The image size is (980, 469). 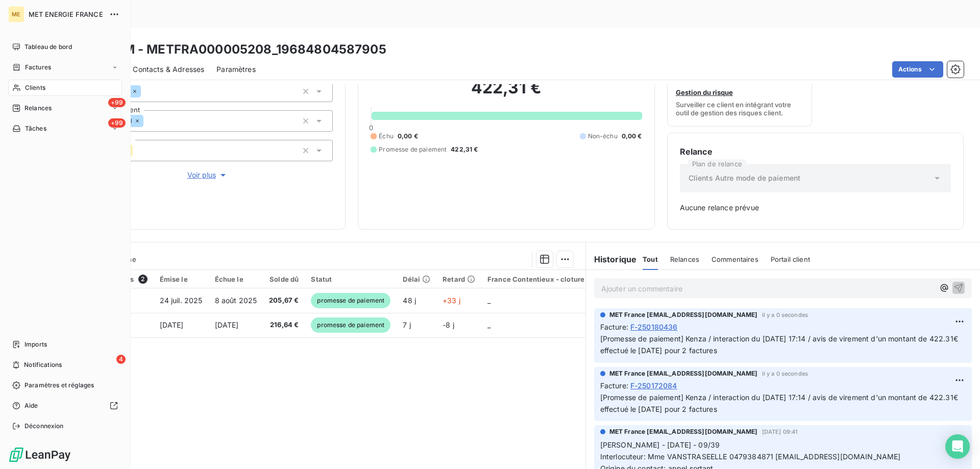 I want to click on div: Retard, so click(x=459, y=279).